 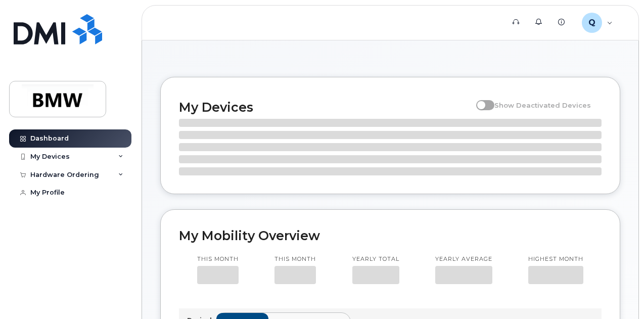 I want to click on p: Yearly average, so click(x=464, y=259).